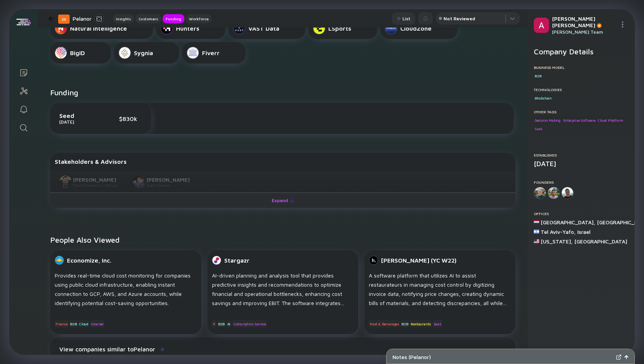 The image size is (644, 364). I want to click on a: StargazrAI-driven planning and analysis tool that provides predictive insights and recommendation..., so click(283, 294).